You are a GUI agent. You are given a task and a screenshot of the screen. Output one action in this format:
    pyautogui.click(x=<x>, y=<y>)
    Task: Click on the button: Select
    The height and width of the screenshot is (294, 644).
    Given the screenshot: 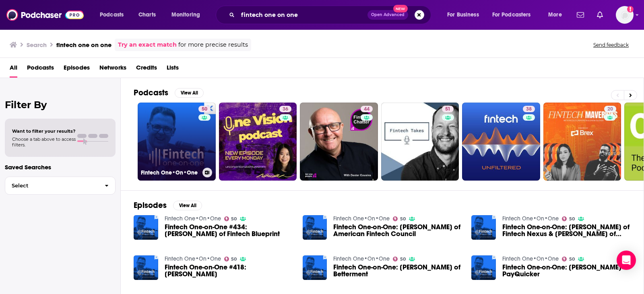 What is the action you would take?
    pyautogui.click(x=60, y=185)
    